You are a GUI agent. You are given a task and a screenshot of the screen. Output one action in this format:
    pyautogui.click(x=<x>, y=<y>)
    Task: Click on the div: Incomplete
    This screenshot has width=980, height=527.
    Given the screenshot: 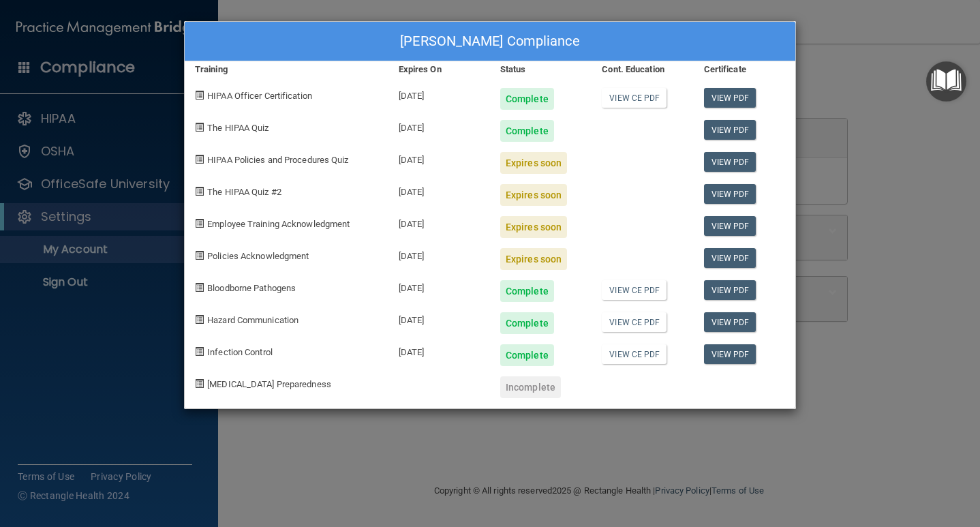 What is the action you would take?
    pyautogui.click(x=530, y=387)
    